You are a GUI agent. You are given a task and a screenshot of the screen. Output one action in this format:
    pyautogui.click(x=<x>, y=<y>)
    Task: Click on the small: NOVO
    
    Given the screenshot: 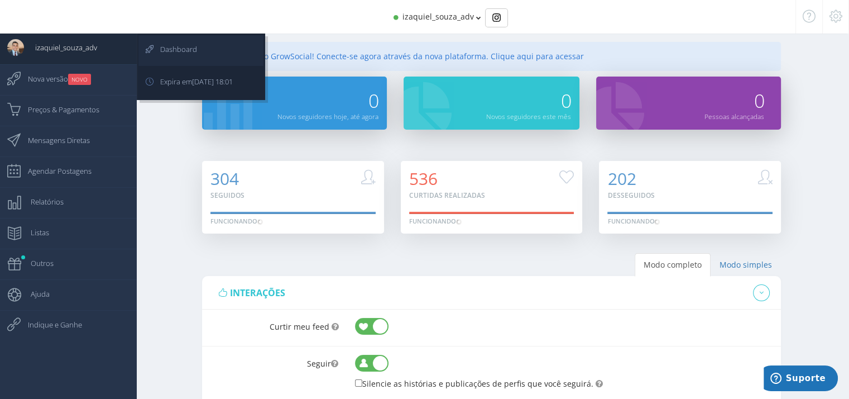 What is the action you would take?
    pyautogui.click(x=79, y=79)
    